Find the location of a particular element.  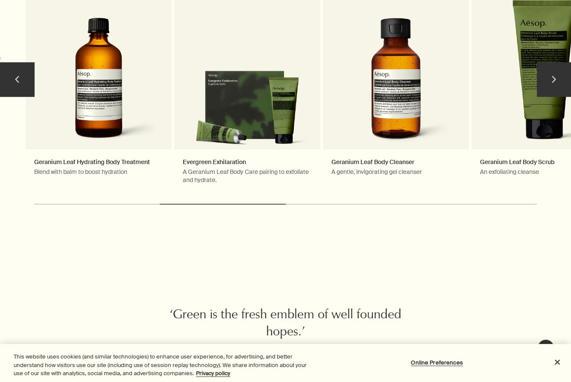

p: ‘Green is the fresh emblem of well founded hopes.’ is located at coordinates (286, 324).